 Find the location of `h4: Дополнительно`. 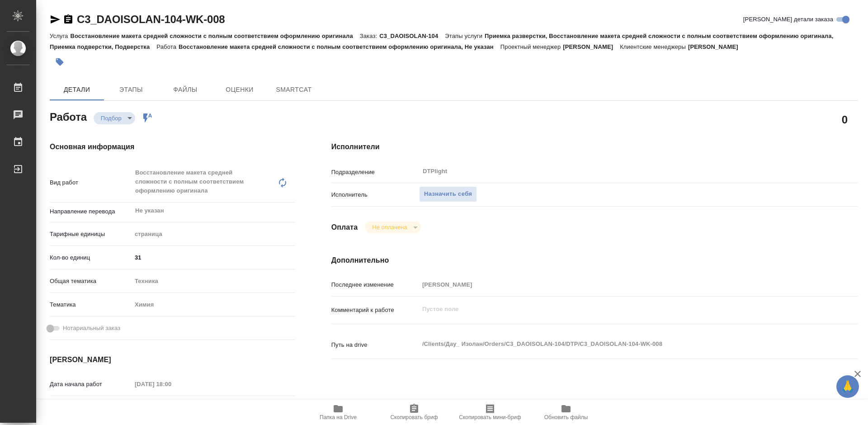

h4: Дополнительно is located at coordinates (594, 260).